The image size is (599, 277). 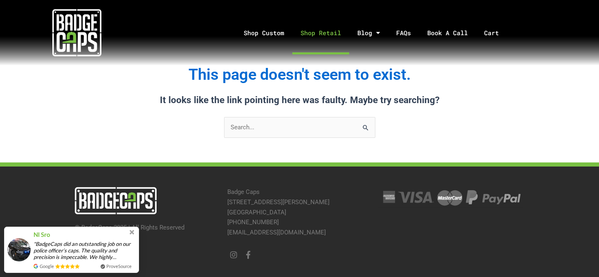 I want to click on a: ProveSource, so click(x=119, y=266).